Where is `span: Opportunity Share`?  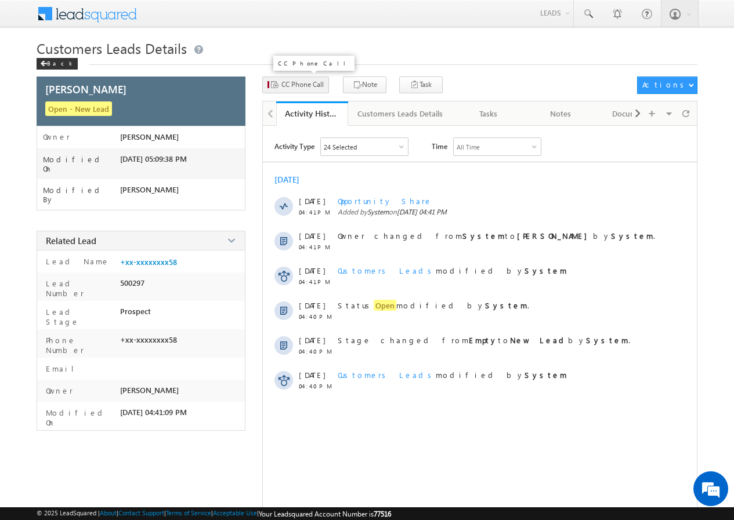 span: Opportunity Share is located at coordinates (385, 201).